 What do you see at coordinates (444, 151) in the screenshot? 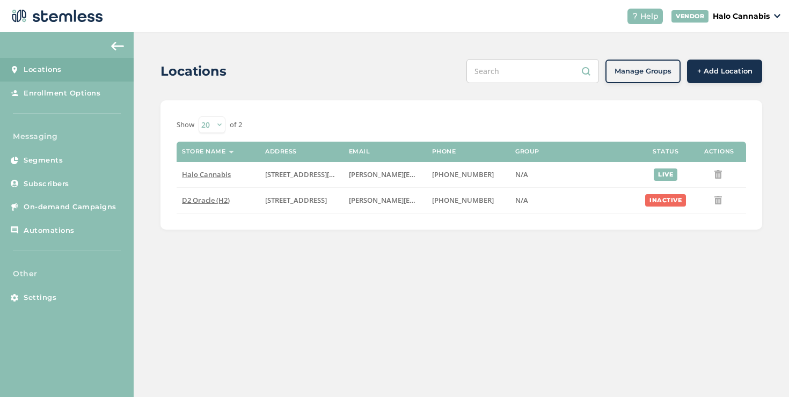
I see `label: Phone` at bounding box center [444, 151].